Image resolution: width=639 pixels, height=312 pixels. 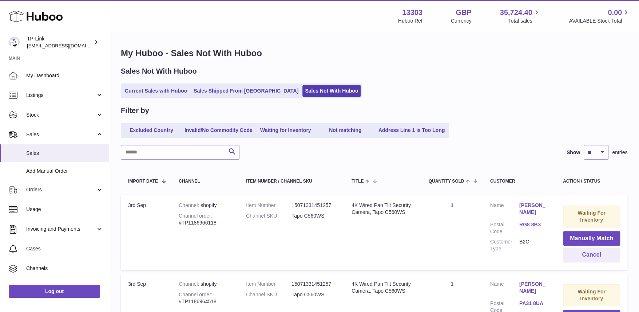 I want to click on a: RG8 8BX, so click(x=534, y=224).